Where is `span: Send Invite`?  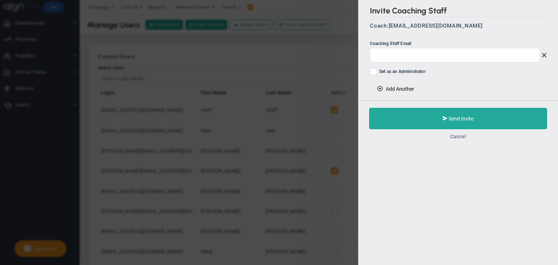
span: Send Invite is located at coordinates (461, 119).